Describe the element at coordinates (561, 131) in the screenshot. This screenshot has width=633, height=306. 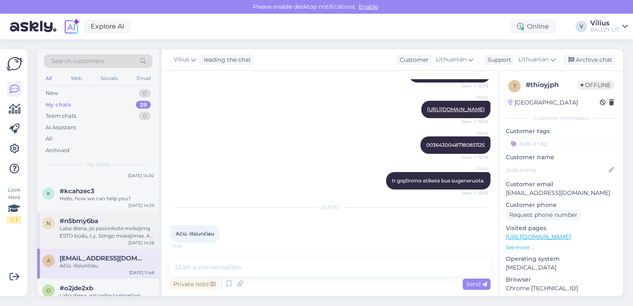
I see `p: Customer tags` at that location.